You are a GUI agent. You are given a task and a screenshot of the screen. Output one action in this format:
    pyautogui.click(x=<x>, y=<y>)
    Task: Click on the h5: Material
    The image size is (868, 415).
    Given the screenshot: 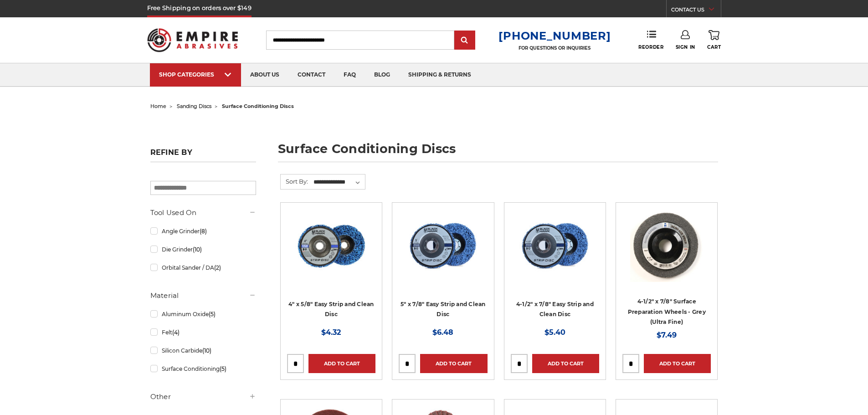 What is the action you would take?
    pyautogui.click(x=203, y=295)
    